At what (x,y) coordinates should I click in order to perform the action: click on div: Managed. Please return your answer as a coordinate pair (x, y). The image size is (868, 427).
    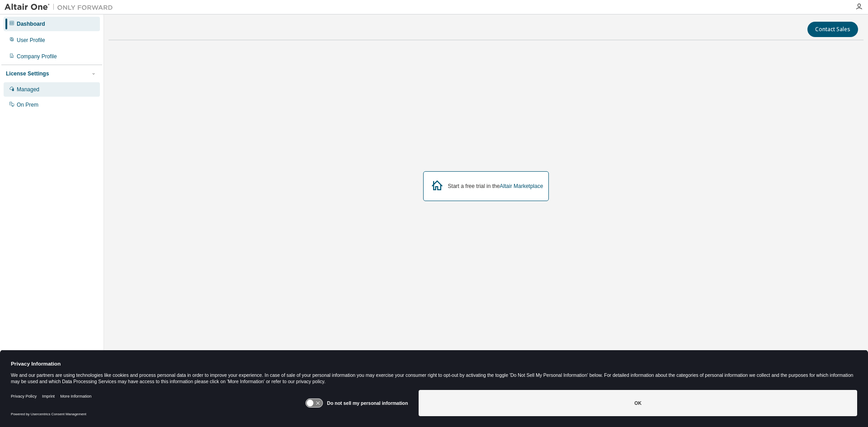
    Looking at the image, I should click on (28, 89).